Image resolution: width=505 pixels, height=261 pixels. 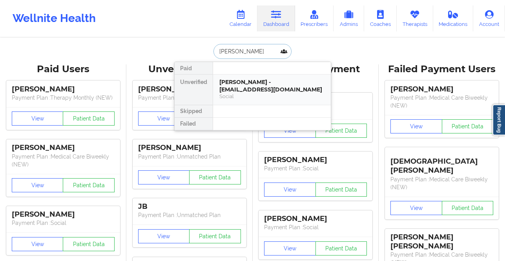 What do you see at coordinates (272, 96) in the screenshot?
I see `div: Social` at bounding box center [272, 96].